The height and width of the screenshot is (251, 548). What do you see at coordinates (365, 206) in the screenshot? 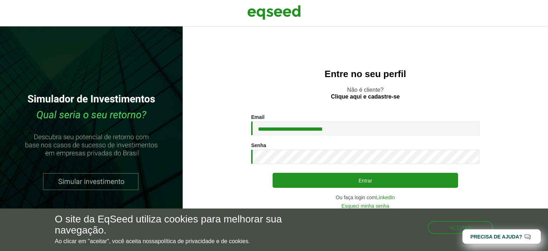
I see `a: Esqueci minha senha` at bounding box center [365, 206].